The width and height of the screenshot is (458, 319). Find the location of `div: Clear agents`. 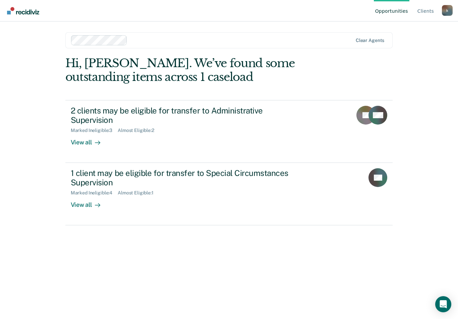

div: Clear agents is located at coordinates (370, 40).